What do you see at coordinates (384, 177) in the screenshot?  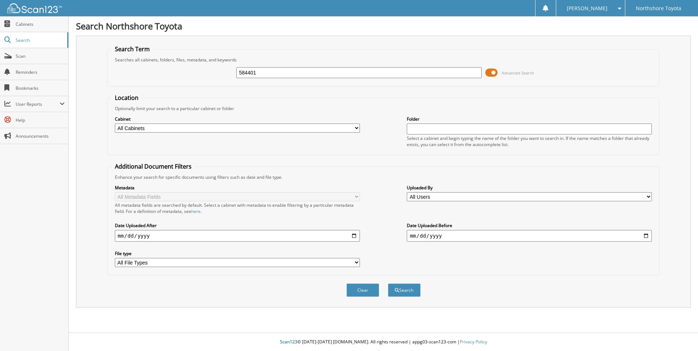 I see `div: Enhance your search for specific documents using filters such as date and file type.` at bounding box center [384, 177].